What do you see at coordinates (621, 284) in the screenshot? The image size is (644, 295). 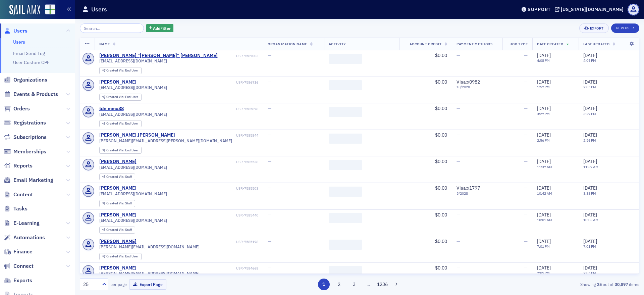 I see `strong: 30,897` at bounding box center [621, 284].